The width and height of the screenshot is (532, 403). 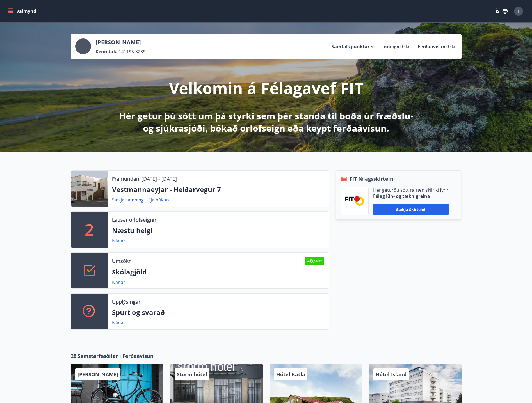 I want to click on p: Ferðaávísun :, so click(x=432, y=47).